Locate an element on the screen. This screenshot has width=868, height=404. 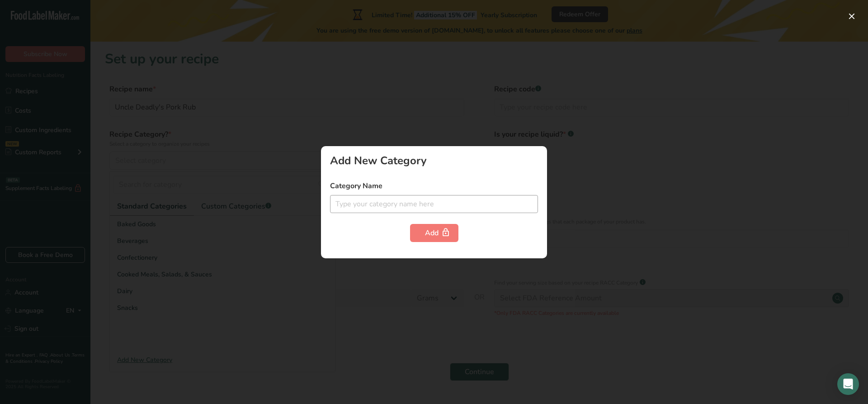
div: Add New Category is located at coordinates (434, 161).